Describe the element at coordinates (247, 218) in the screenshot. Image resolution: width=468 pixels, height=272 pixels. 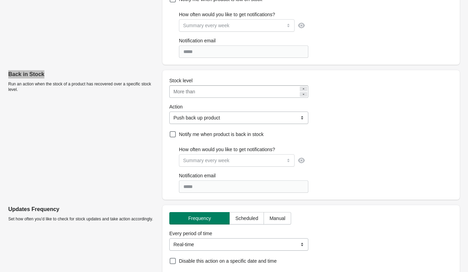
I see `span: Scheduled` at that location.